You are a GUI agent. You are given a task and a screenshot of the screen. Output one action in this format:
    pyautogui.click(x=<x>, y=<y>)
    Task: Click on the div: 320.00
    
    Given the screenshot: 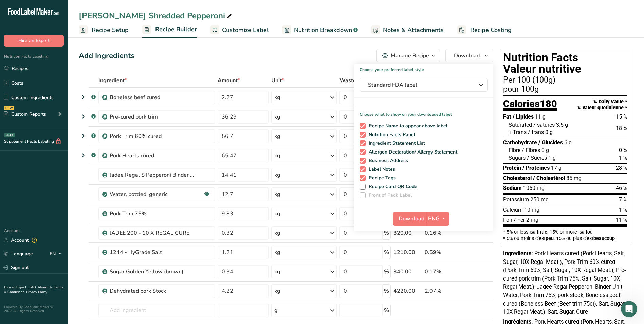 What is the action you would take?
    pyautogui.click(x=408, y=233)
    